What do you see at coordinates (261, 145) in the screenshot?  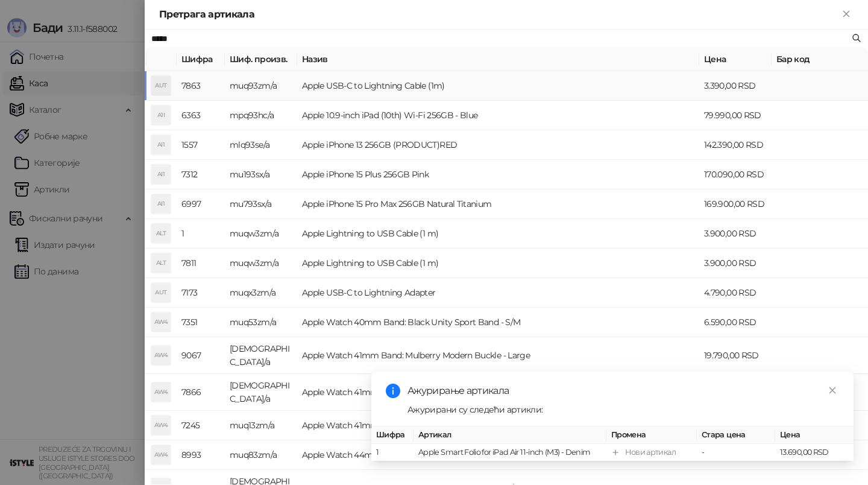 I see `td: mlq93se/a` at bounding box center [261, 145].